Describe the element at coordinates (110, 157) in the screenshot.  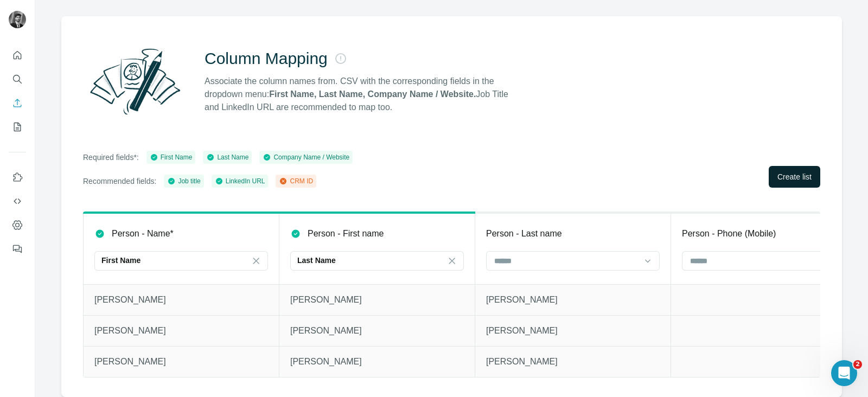
I see `p: Required fields*:` at that location.